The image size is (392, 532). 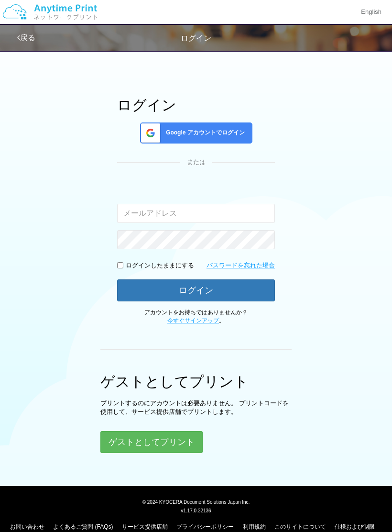 What do you see at coordinates (254, 526) in the screenshot?
I see `a: 利用規約` at bounding box center [254, 526].